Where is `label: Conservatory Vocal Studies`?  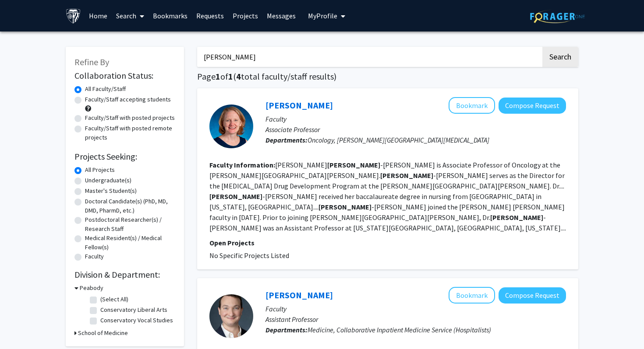
label: Conservatory Vocal Studies is located at coordinates (137, 320).